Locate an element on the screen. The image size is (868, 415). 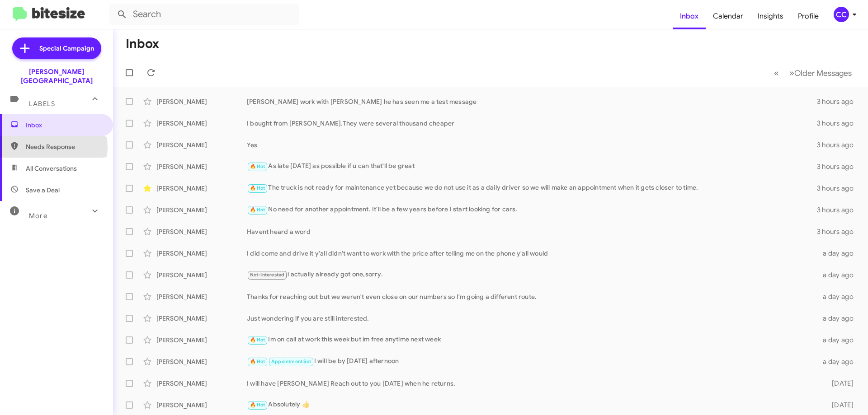
div: Thanks for reaching out but we weren't even close on our numbers so I'm going a different route. is located at coordinates (532, 297).